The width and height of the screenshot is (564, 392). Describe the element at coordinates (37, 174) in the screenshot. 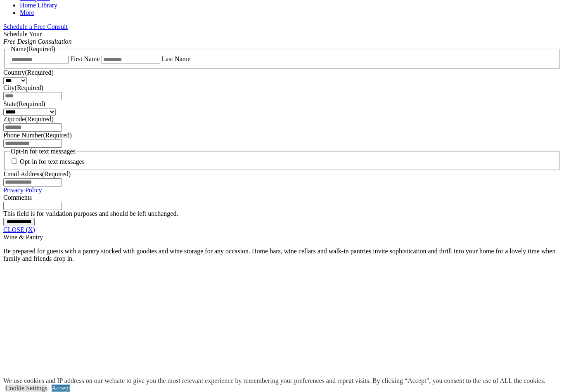

I see `label: Email Address` at that location.